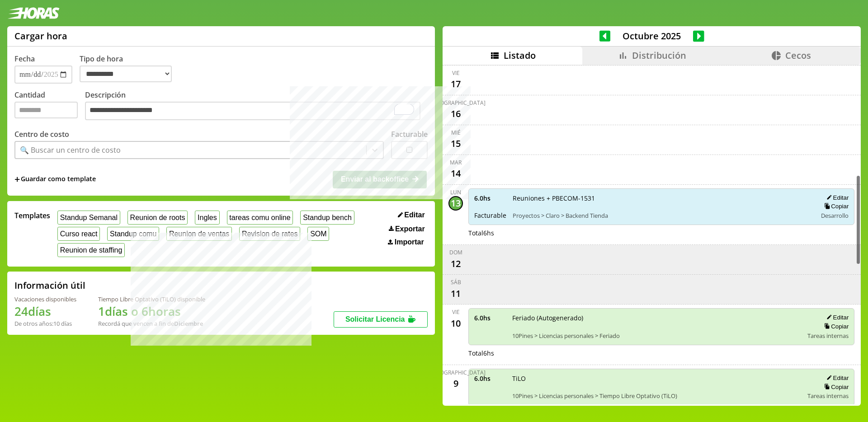  Describe the element at coordinates (256, 106) in the screenshot. I see `label: Descripción` at that location.